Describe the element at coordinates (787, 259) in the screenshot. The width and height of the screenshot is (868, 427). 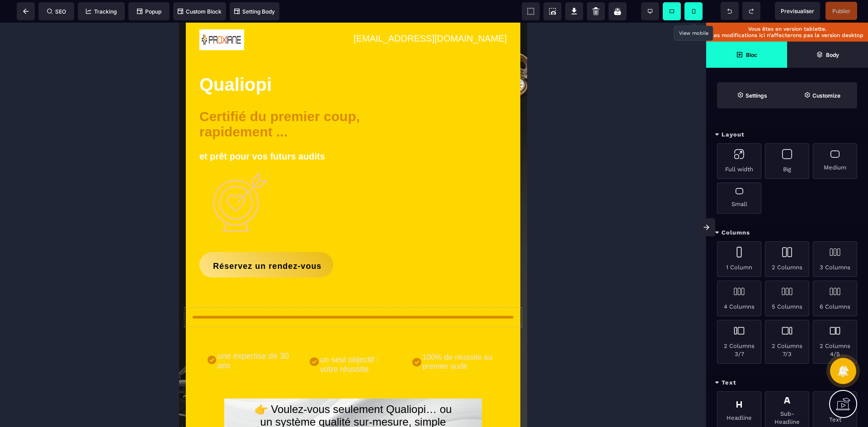
I see `div: 2 Columns` at that location.